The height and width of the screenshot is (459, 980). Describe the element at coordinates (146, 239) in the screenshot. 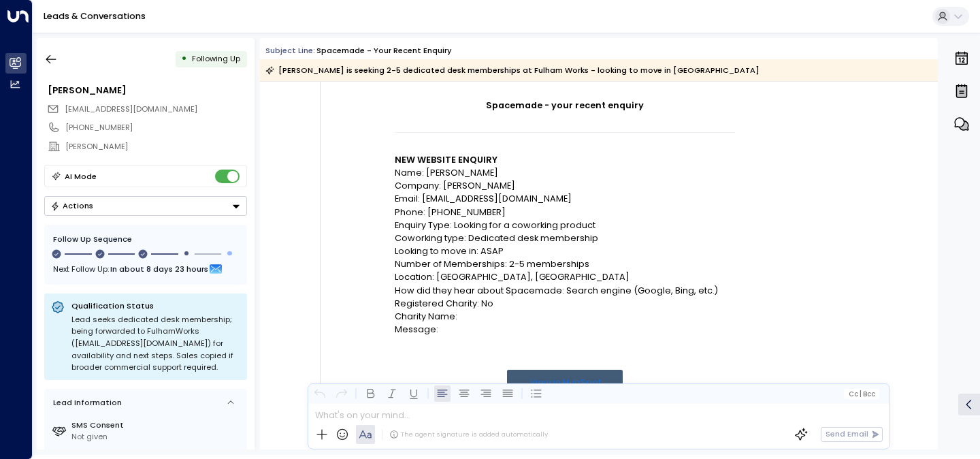

I see `div: Follow Up Sequence` at that location.